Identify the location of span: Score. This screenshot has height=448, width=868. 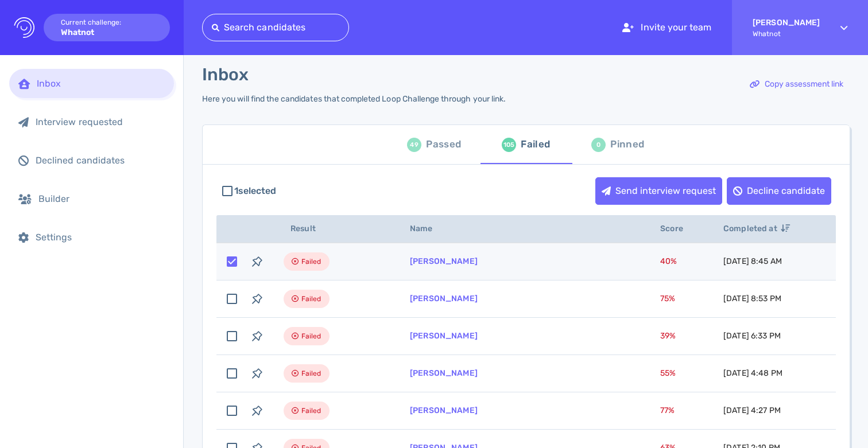
(678, 228).